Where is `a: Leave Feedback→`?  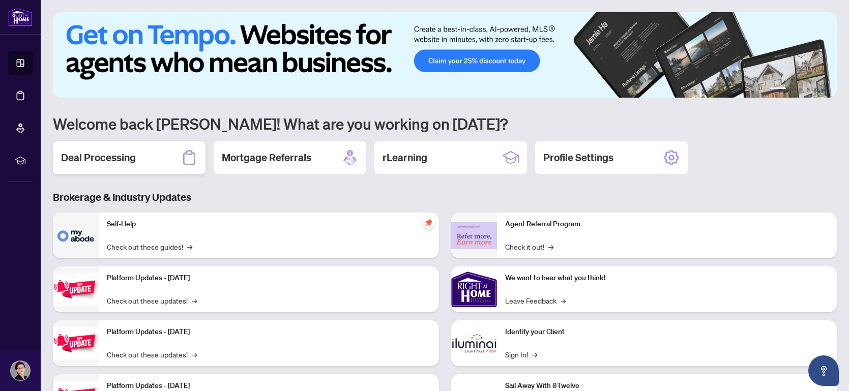
a: Leave Feedback→ is located at coordinates (535, 301).